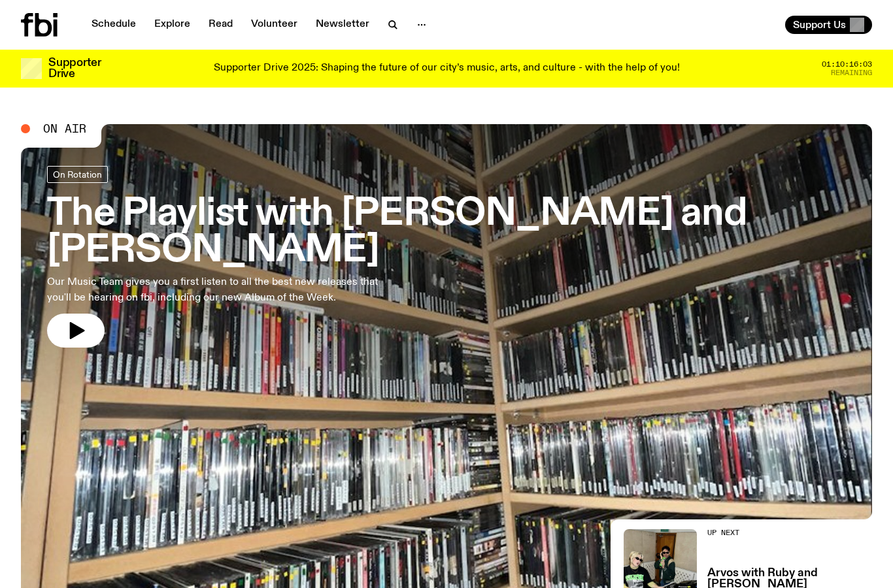 The height and width of the screenshot is (588, 893). What do you see at coordinates (829, 25) in the screenshot?
I see `button: Support Us` at bounding box center [829, 25].